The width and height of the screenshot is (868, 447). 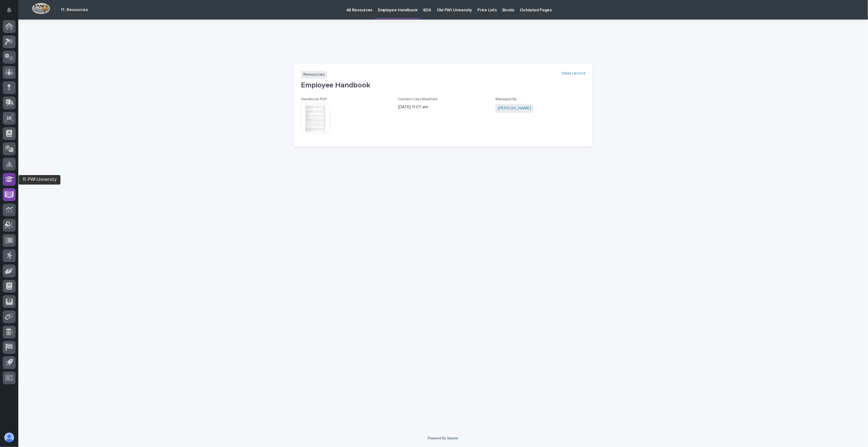 I want to click on h2: 11. Resources, so click(x=74, y=10).